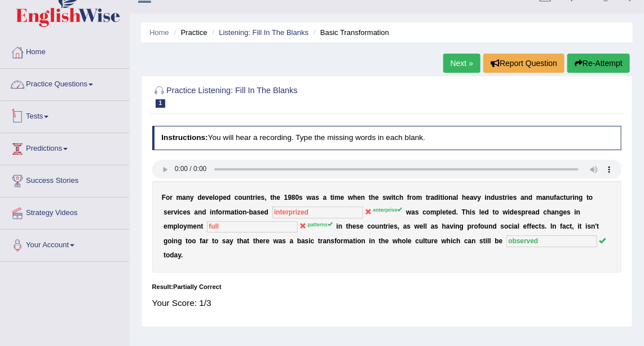 This screenshot has height=346, width=644. I want to click on b: g, so click(561, 212).